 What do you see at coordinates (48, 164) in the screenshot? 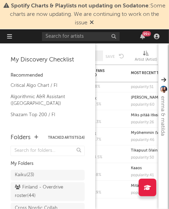
I see `div: My Folders` at bounding box center [48, 164].